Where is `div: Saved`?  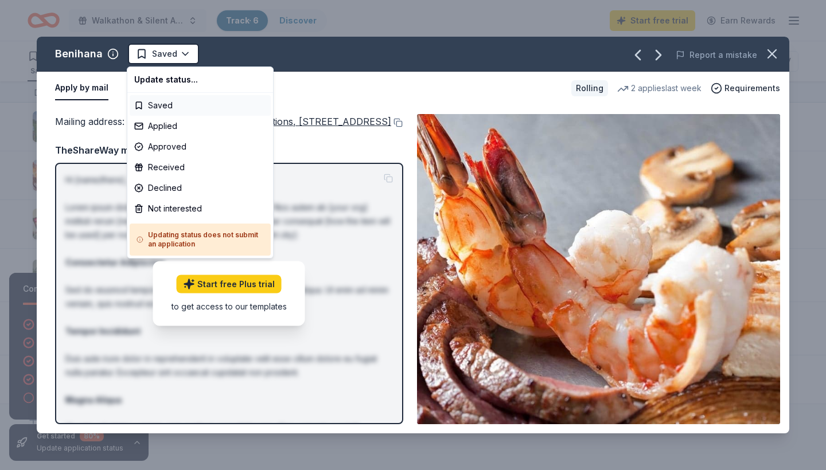
div: Saved is located at coordinates (200, 106).